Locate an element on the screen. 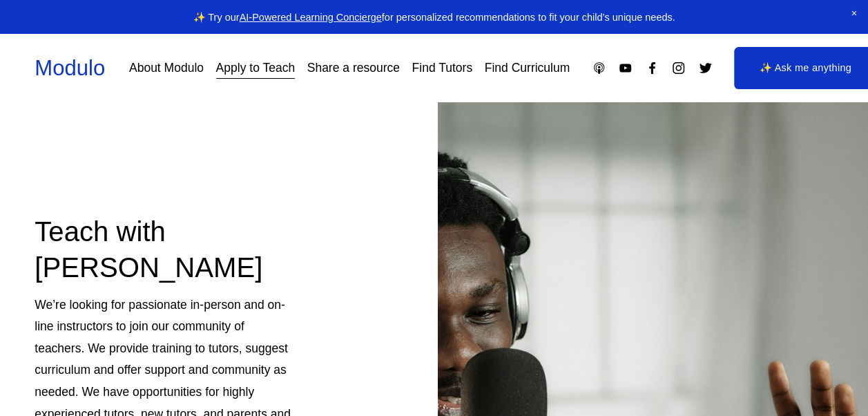 This screenshot has width=868, height=416. a: Facebook is located at coordinates (651, 68).